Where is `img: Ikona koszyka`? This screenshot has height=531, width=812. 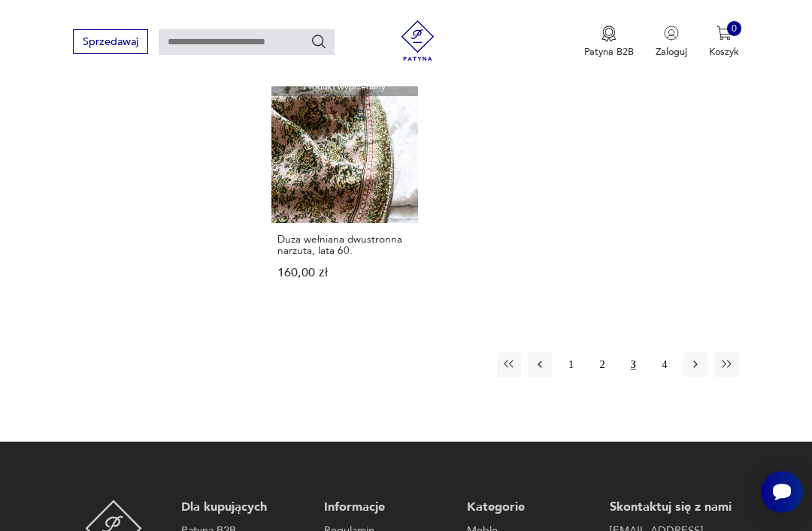 img: Ikona koszyka is located at coordinates (724, 33).